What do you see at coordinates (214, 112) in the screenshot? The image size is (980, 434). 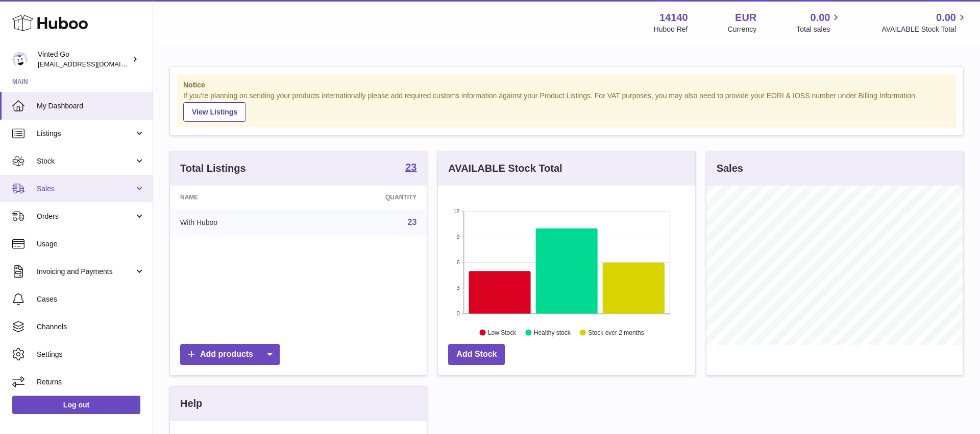 I see `a: View Listings` at bounding box center [214, 112].